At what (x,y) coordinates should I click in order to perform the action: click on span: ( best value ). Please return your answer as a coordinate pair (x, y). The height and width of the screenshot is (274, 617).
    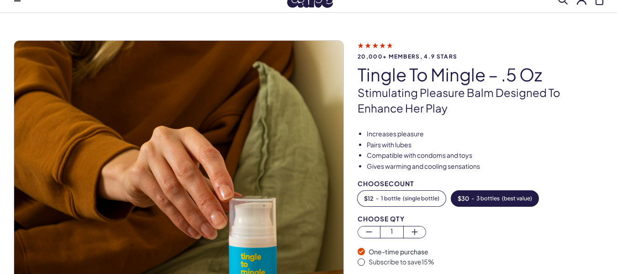
    Looking at the image, I should click on (517, 198).